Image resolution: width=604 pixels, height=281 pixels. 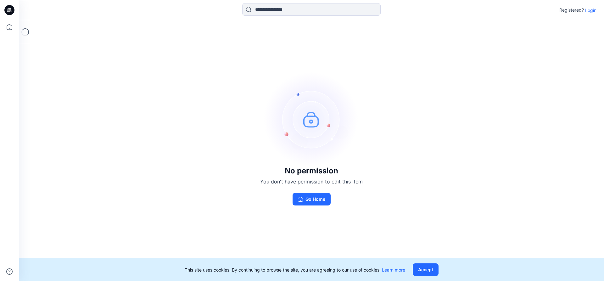 I want to click on img: no-perm.svg, so click(x=311, y=119).